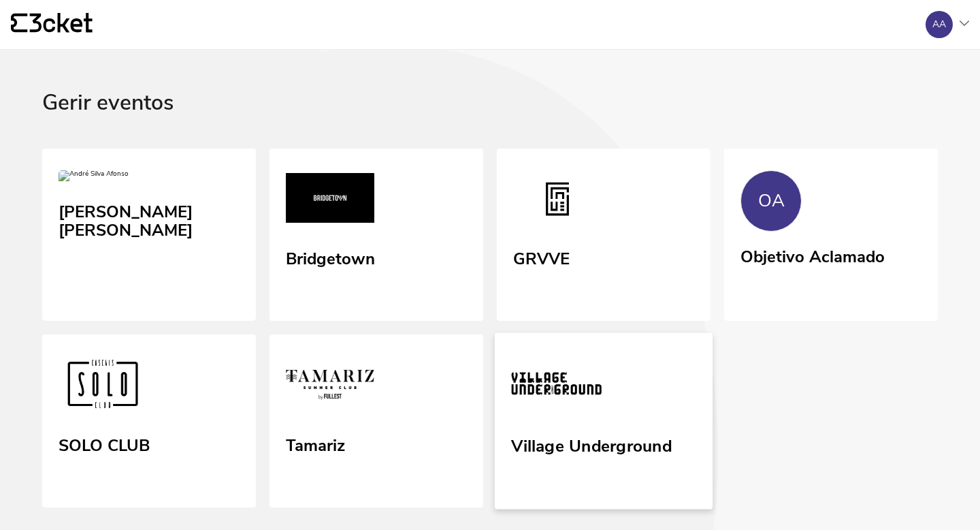 The height and width of the screenshot is (530, 980). I want to click on div: Bridgetown, so click(330, 257).